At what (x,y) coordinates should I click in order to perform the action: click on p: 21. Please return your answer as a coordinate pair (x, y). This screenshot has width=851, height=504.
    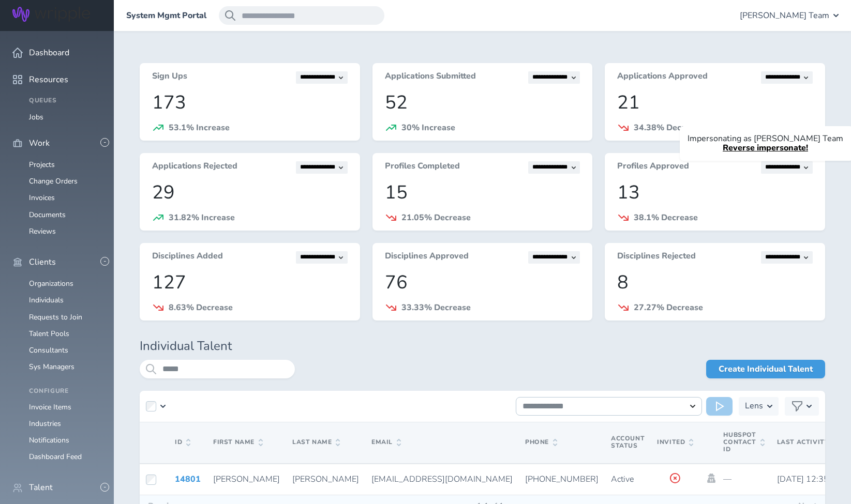
    Looking at the image, I should click on (714, 102).